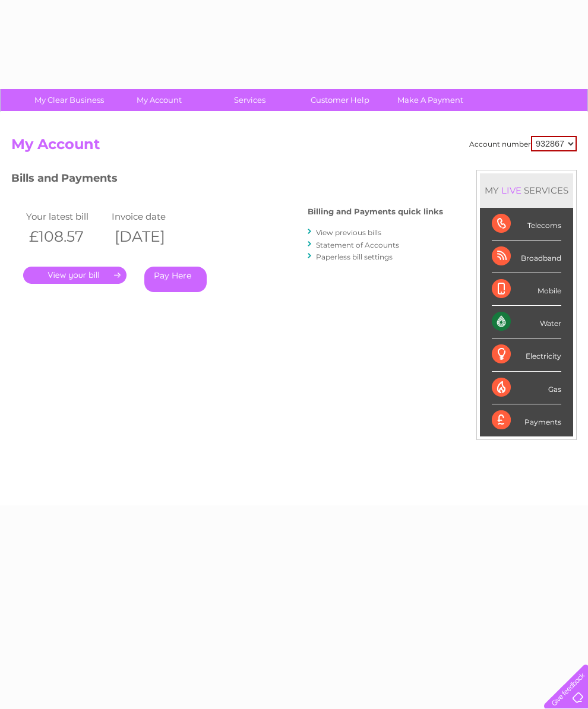 This screenshot has height=709, width=588. What do you see at coordinates (527, 224) in the screenshot?
I see `div: Telecoms` at bounding box center [527, 224].